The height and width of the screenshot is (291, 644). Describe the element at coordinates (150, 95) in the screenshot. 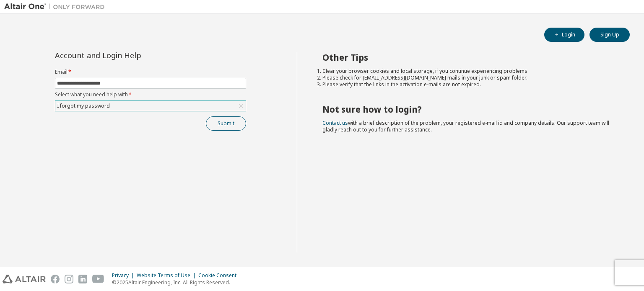

I see `label: Select what you need help with` at that location.